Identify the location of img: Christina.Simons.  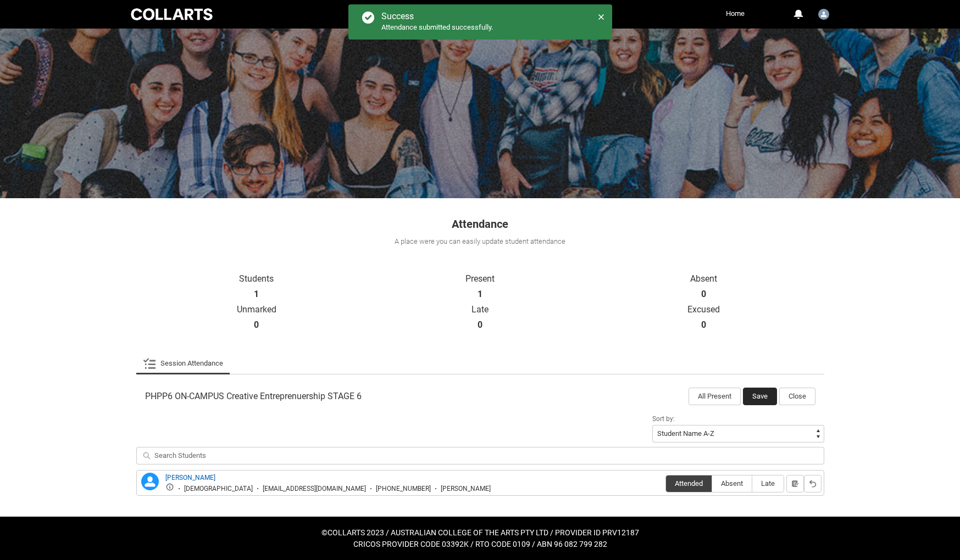
(823, 14).